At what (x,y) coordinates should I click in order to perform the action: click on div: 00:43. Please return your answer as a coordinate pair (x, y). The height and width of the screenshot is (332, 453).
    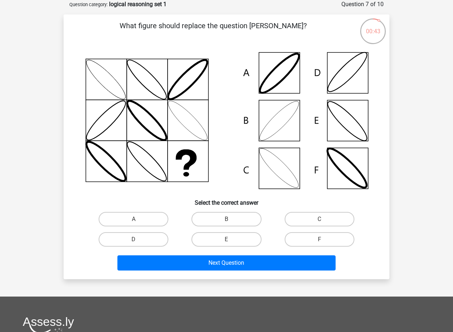
    Looking at the image, I should click on (373, 27).